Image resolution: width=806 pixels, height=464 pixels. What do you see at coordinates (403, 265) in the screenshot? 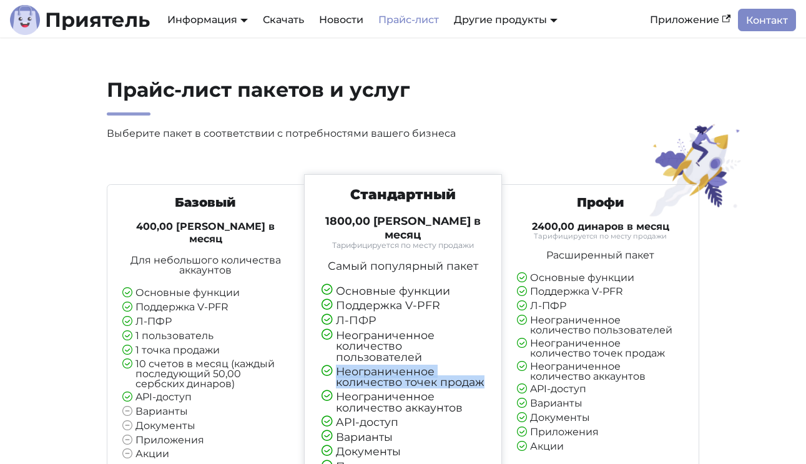
I see `font: Самый популярный пакет` at bounding box center [403, 265].